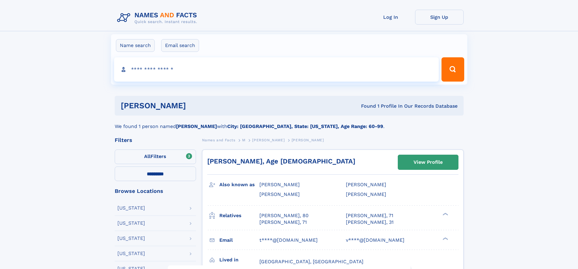 The image size is (578, 269). I want to click on div: Found 1 Profile In Our Records Database, so click(365, 106).